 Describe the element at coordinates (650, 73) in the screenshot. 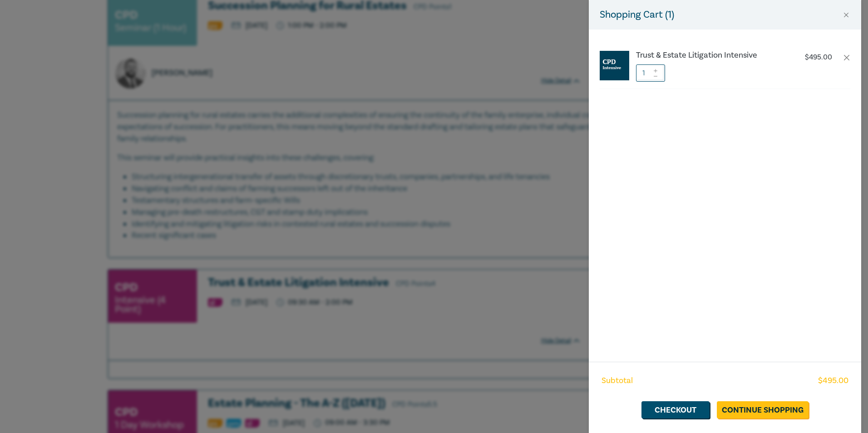

I see `input: 1` at that location.